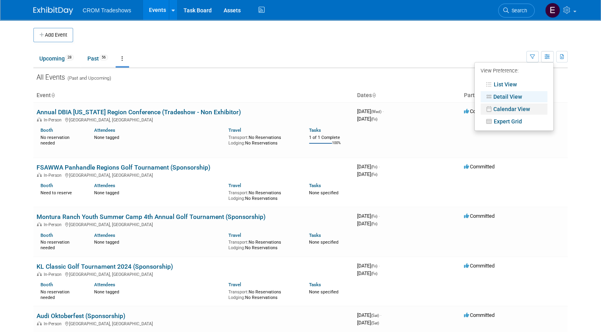 The height and width of the screenshot is (332, 601). Describe the element at coordinates (517, 10) in the screenshot. I see `a: Search` at that location.